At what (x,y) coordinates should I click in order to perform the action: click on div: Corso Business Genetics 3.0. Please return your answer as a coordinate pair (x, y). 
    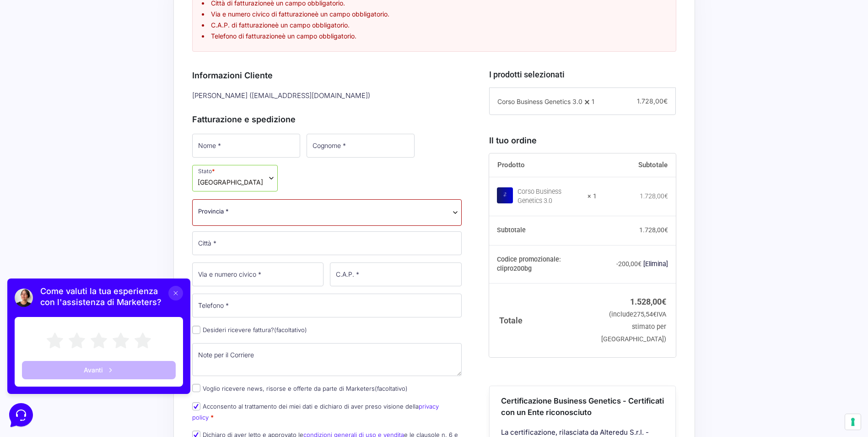
    Looking at the image, I should click on (550, 197).